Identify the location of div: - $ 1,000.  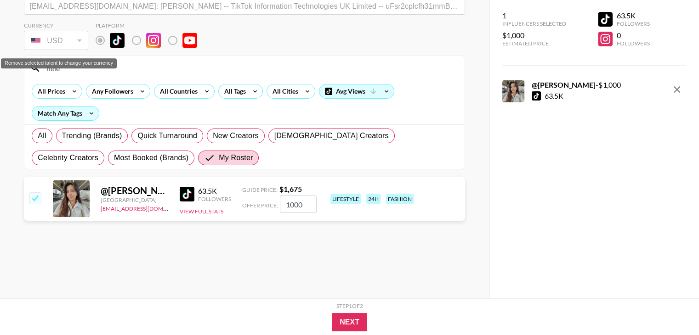
(576, 85).